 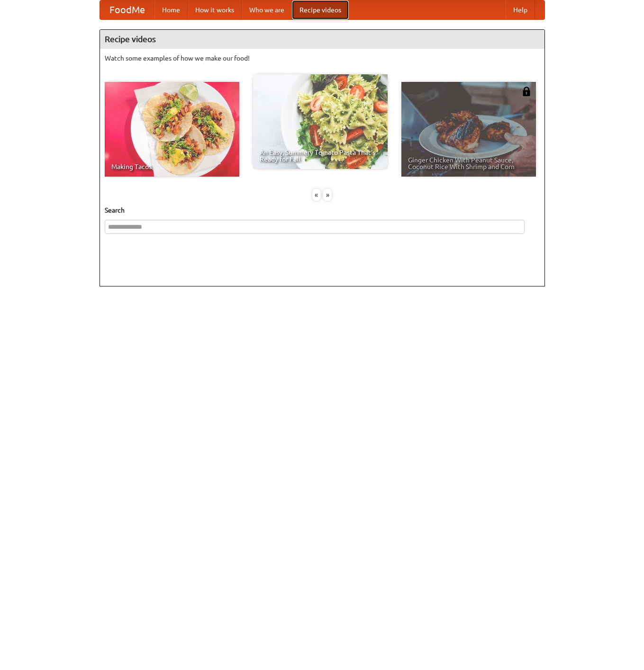 I want to click on a: Who we are, so click(x=267, y=10).